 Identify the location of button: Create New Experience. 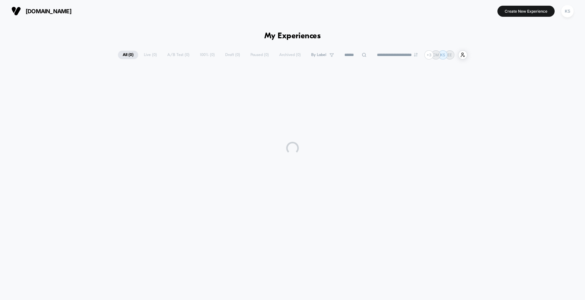
(526, 11).